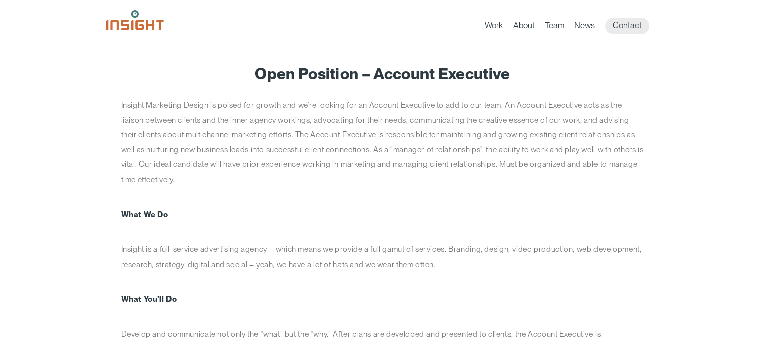 This screenshot has height=342, width=765. What do you see at coordinates (627, 26) in the screenshot?
I see `a: Contact` at bounding box center [627, 26].